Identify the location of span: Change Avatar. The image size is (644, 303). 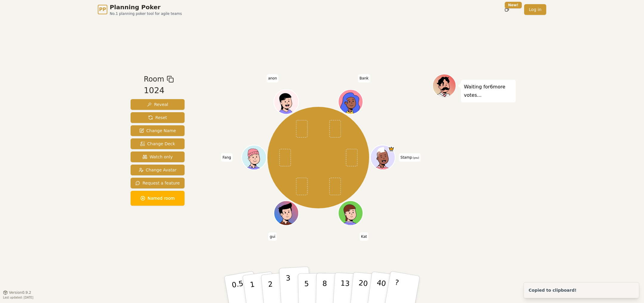
(157, 170).